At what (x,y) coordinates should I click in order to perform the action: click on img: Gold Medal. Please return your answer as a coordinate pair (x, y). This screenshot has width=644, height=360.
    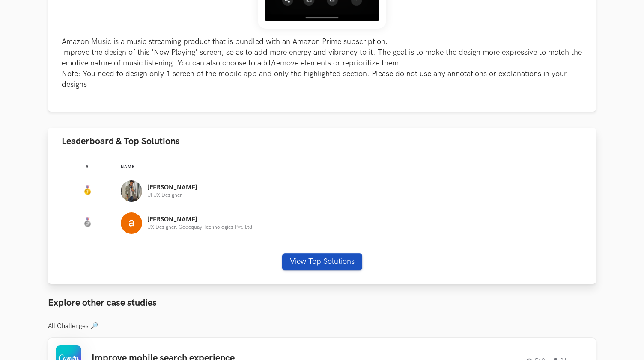
    Looking at the image, I should click on (87, 190).